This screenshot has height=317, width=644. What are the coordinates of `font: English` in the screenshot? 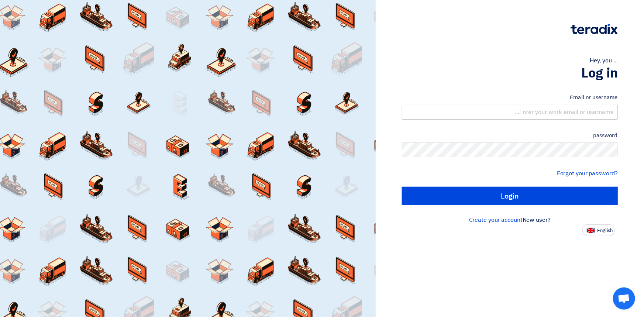 It's located at (604, 230).